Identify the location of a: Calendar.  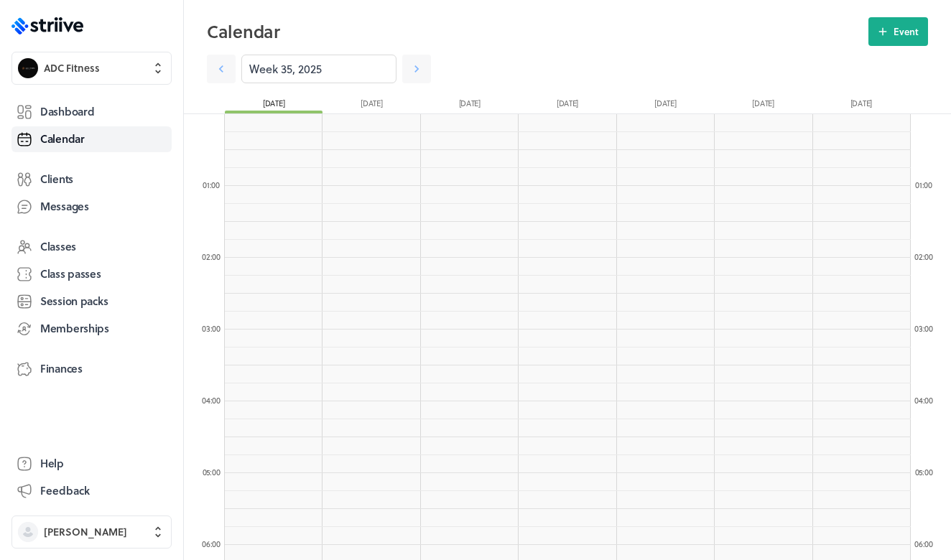
(91, 139).